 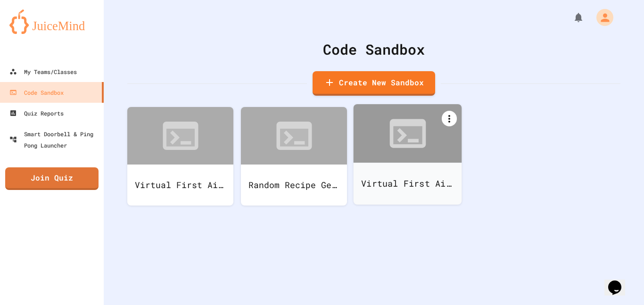 What do you see at coordinates (294, 156) in the screenshot?
I see `a: Random Recipe Generator` at bounding box center [294, 156].